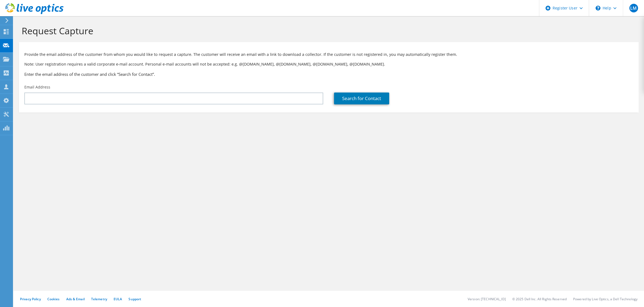 The image size is (644, 307). I want to click on a: Search for Contact, so click(362, 99).